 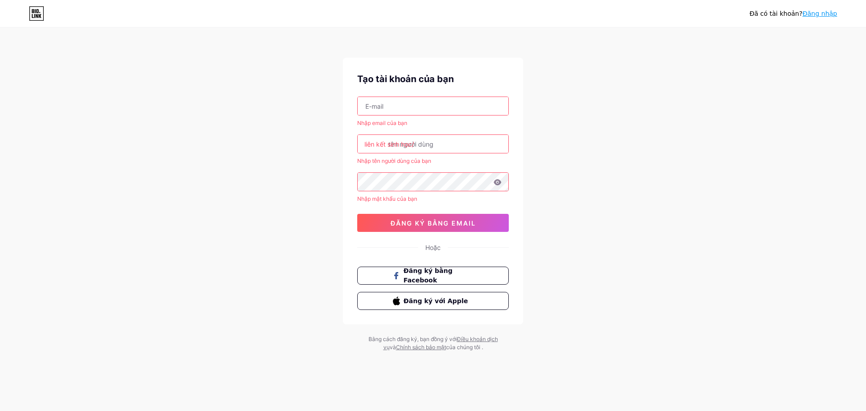 What do you see at coordinates (441, 343) in the screenshot?
I see `a: Điều khoản dịch vụ` at bounding box center [441, 343].